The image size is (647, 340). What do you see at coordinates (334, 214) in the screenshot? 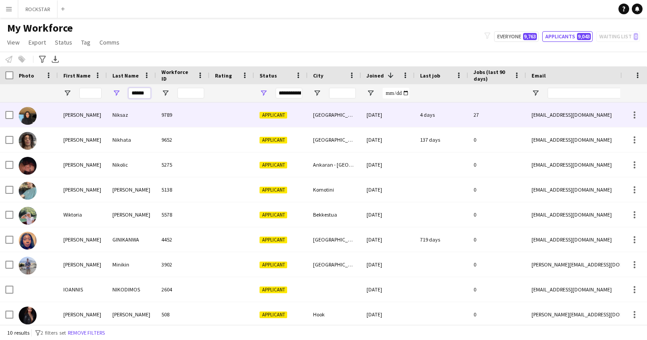
I see `div: Bekkestua` at bounding box center [334, 214].